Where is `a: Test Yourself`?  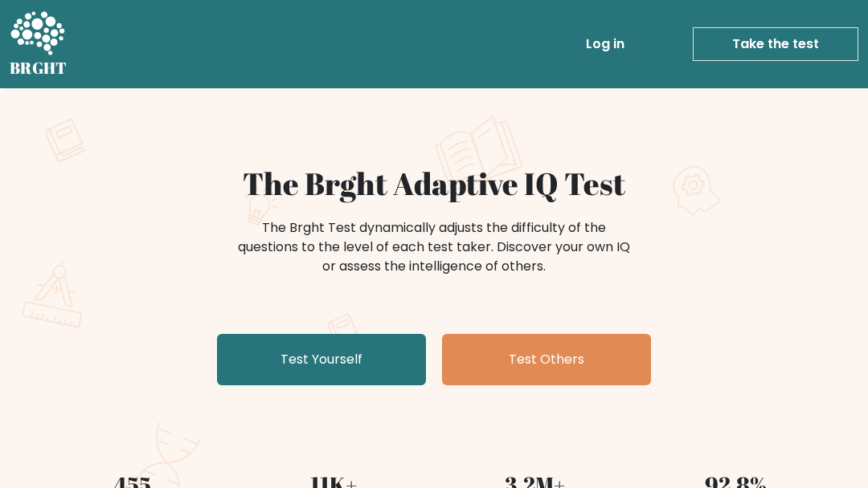
a: Test Yourself is located at coordinates (321, 360).